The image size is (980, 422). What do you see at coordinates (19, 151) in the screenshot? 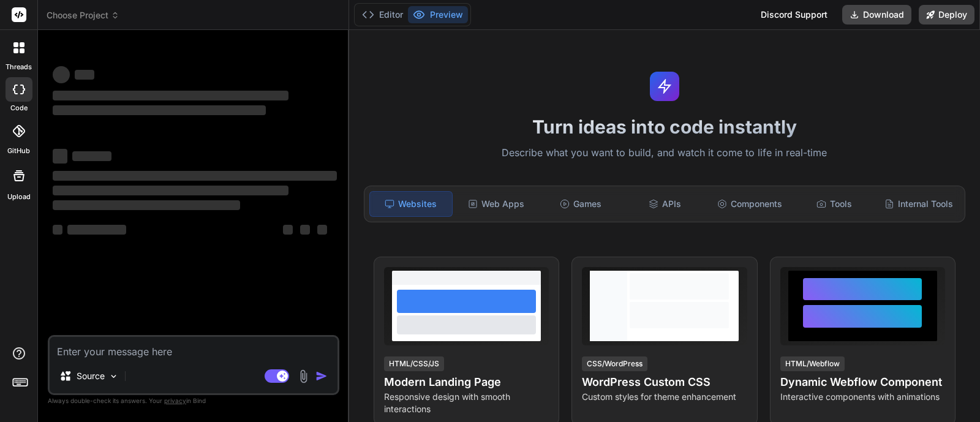
I see `label: GitHub` at bounding box center [19, 151].